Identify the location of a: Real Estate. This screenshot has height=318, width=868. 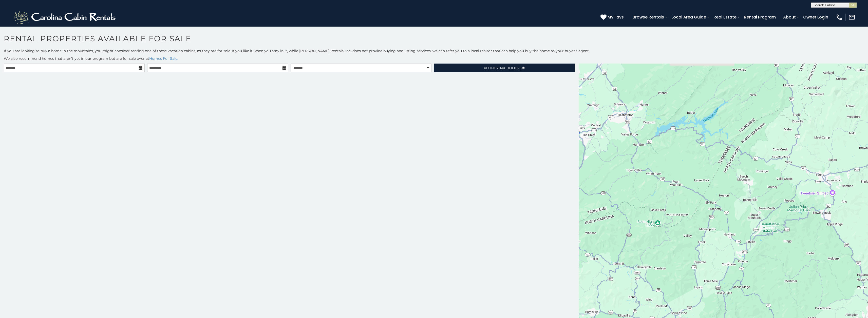
(725, 17).